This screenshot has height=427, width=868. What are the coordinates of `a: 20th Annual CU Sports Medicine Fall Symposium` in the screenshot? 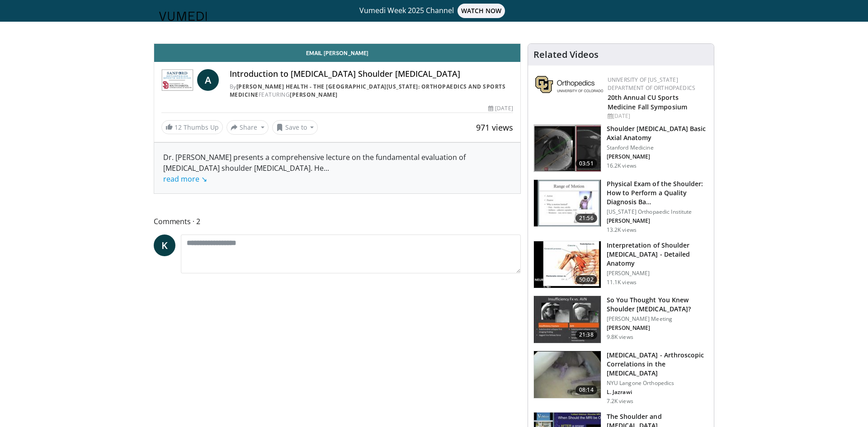 It's located at (648, 102).